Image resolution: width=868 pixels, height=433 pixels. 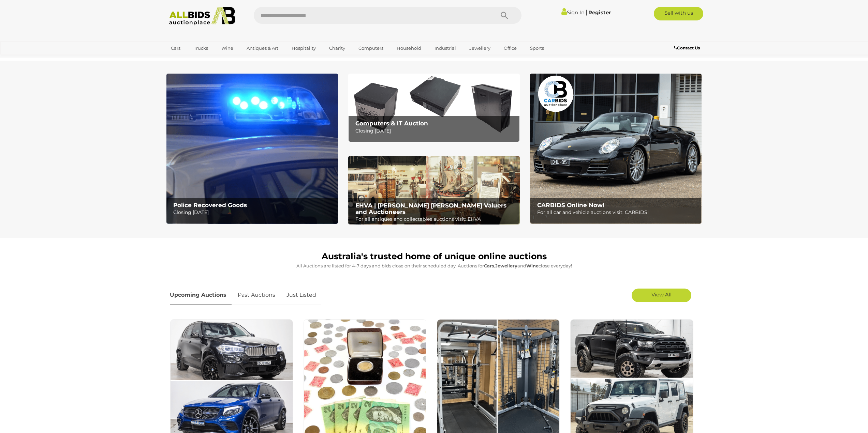 What do you see at coordinates (434, 266) in the screenshot?
I see `p: All Auctions are listed for 4-7 days and bids close on their scheduled day. Auctions for , and cl...` at bounding box center [434, 266].